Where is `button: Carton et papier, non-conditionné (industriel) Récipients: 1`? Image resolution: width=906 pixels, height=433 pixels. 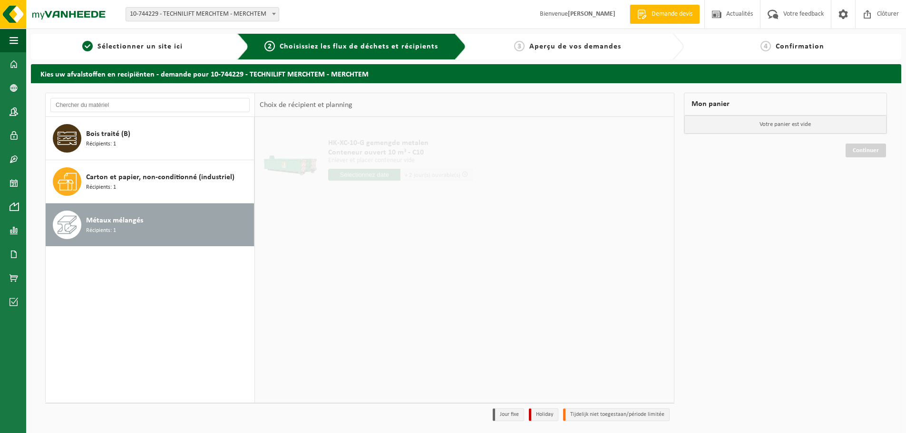
button: Carton et papier, non-conditionné (industriel) Récipients: 1 is located at coordinates (150, 182).